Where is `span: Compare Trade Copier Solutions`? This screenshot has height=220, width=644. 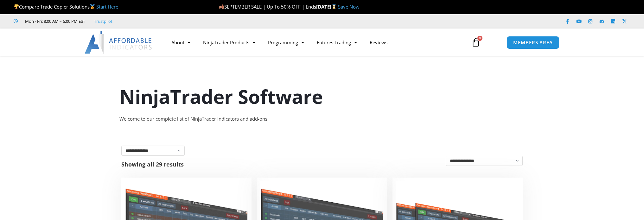 span: Compare Trade Copier Solutions is located at coordinates (66, 7).